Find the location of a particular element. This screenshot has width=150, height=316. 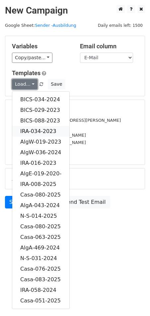

a: Sender -Ausbildung is located at coordinates (55, 25).